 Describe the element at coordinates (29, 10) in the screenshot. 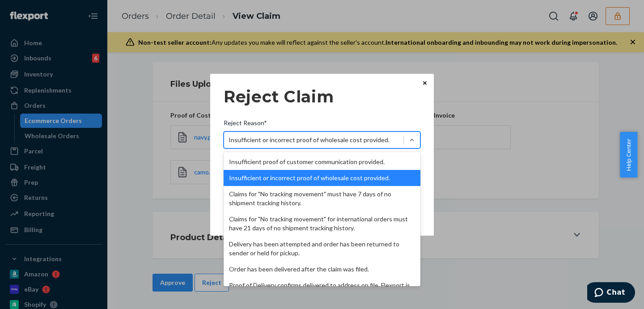

I see `span: Chat` at that location.